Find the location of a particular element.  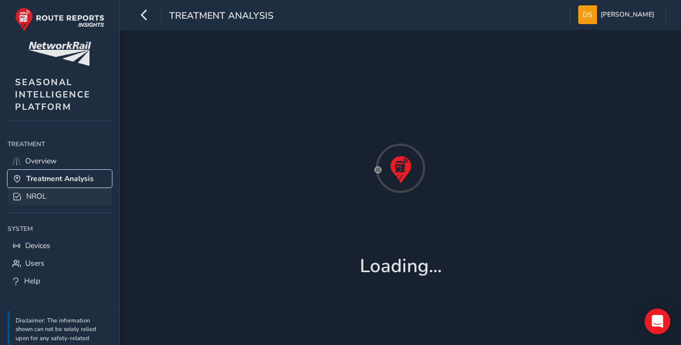

div: Treatment is located at coordinates (59, 144).